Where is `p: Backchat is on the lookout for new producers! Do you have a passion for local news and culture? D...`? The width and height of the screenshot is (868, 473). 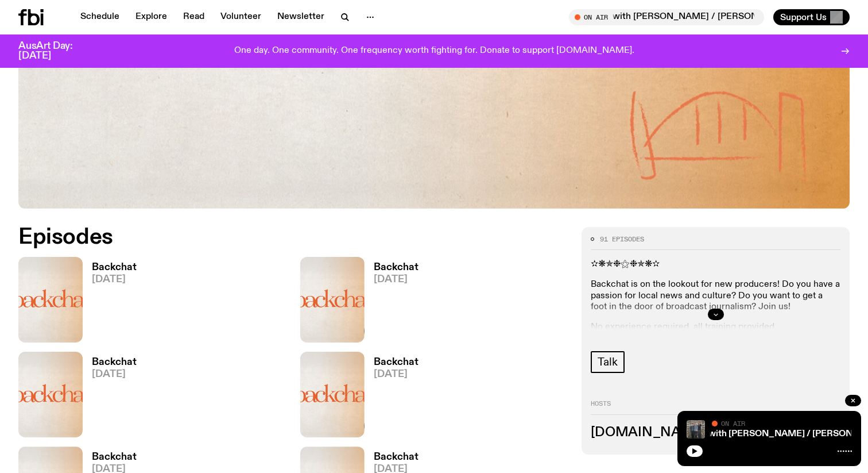
p: Backchat is on the lookout for new producers! Do you have a passion for local news and culture? D... is located at coordinates (715, 296).